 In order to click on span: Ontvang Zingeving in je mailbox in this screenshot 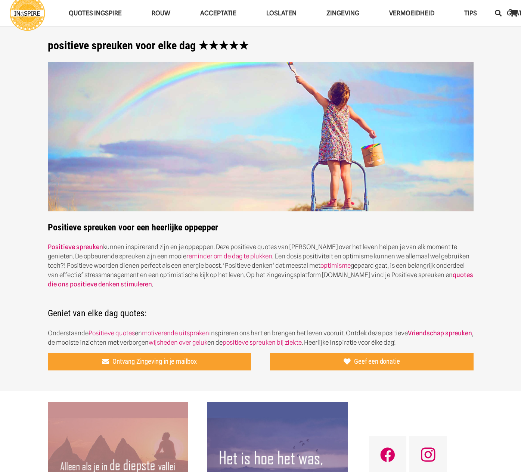, I will do `click(154, 361)`.